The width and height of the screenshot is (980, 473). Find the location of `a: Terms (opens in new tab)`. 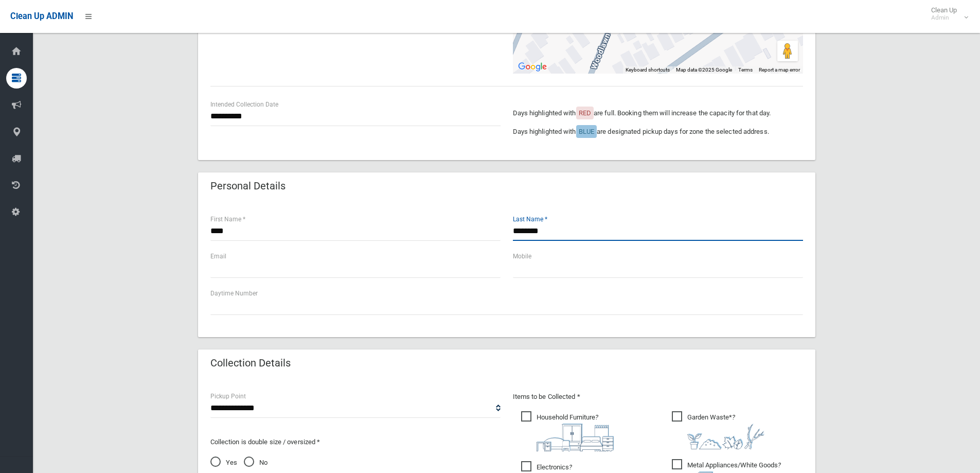

a: Terms (opens in new tab) is located at coordinates (746, 70).